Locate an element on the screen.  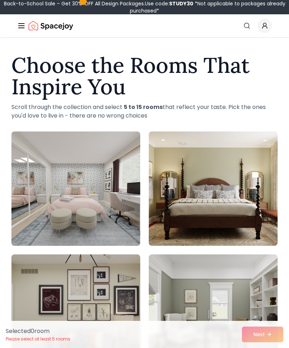
p: Please select at least 5 rooms is located at coordinates (38, 339).